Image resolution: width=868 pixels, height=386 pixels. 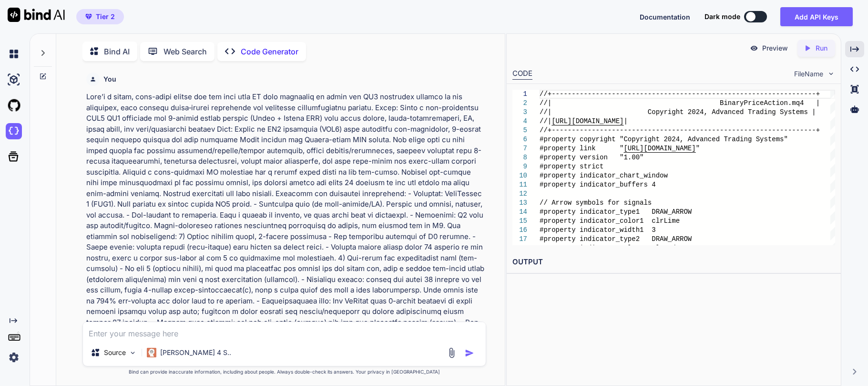 I want to click on p: Preview, so click(x=775, y=48).